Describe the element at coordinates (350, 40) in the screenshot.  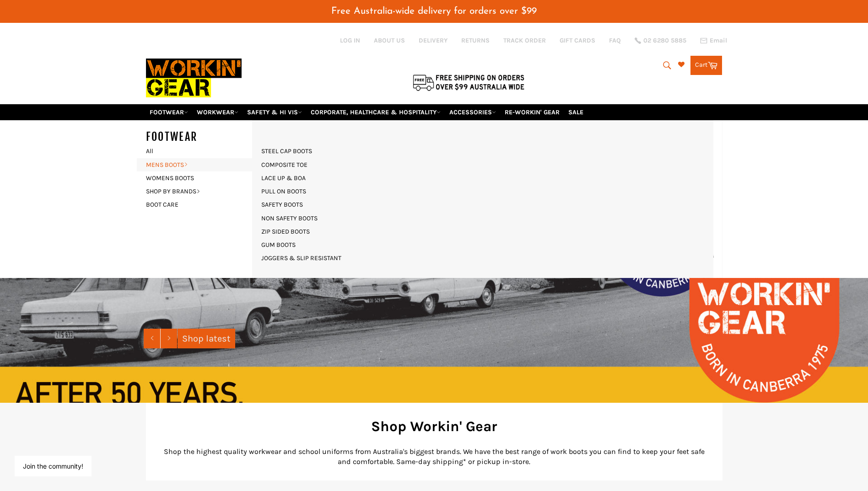
I see `a: Log in` at that location.